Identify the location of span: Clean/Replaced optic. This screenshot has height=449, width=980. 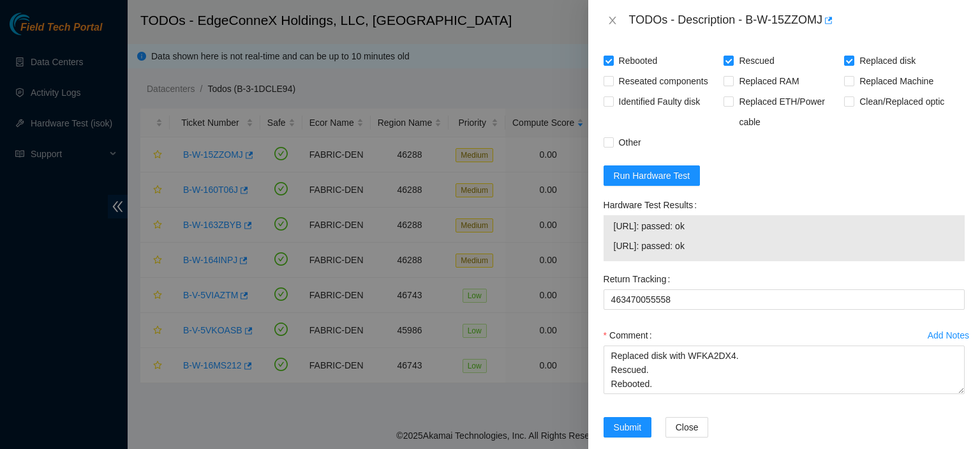
(902, 101).